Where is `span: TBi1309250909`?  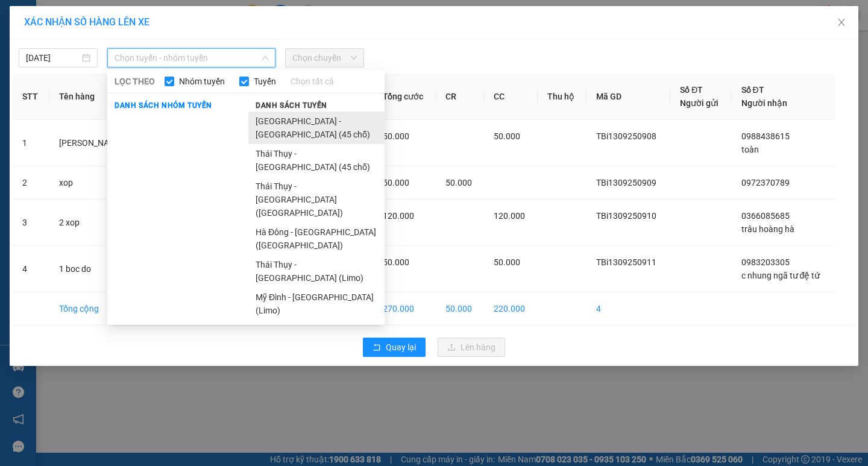
span: TBi1309250909 is located at coordinates (626, 183).